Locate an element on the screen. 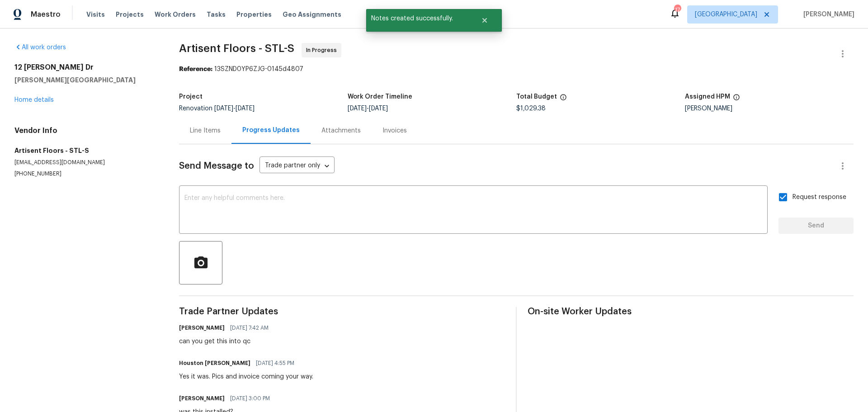  span: $1,029.38 is located at coordinates (531, 109).